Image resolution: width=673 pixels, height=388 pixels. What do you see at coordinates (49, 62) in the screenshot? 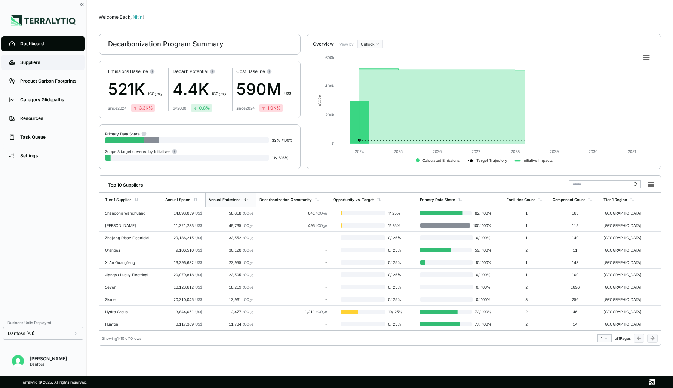
I see `div: Suppliers` at bounding box center [49, 62].